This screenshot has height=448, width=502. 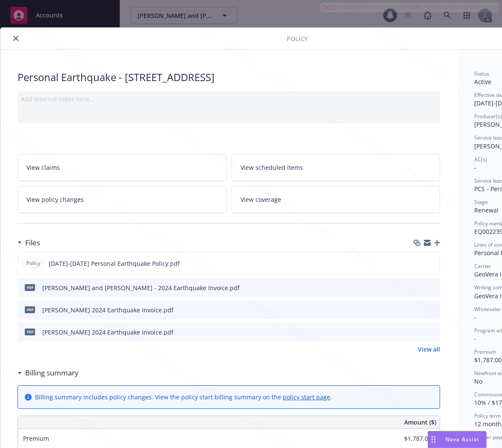 I want to click on a: View policy changes, so click(x=122, y=199).